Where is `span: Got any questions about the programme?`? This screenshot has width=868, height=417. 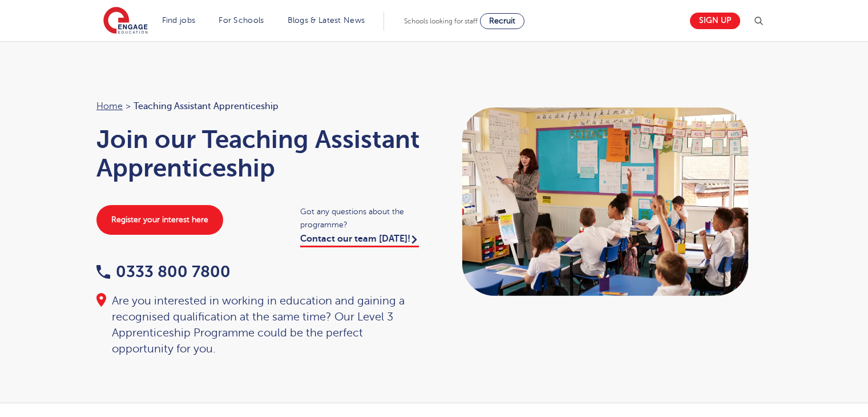 span: Got any questions about the programme? is located at coordinates (361, 218).